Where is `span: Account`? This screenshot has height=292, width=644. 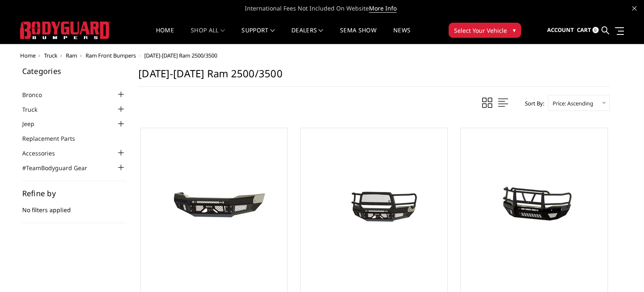 span: Account is located at coordinates (560, 30).